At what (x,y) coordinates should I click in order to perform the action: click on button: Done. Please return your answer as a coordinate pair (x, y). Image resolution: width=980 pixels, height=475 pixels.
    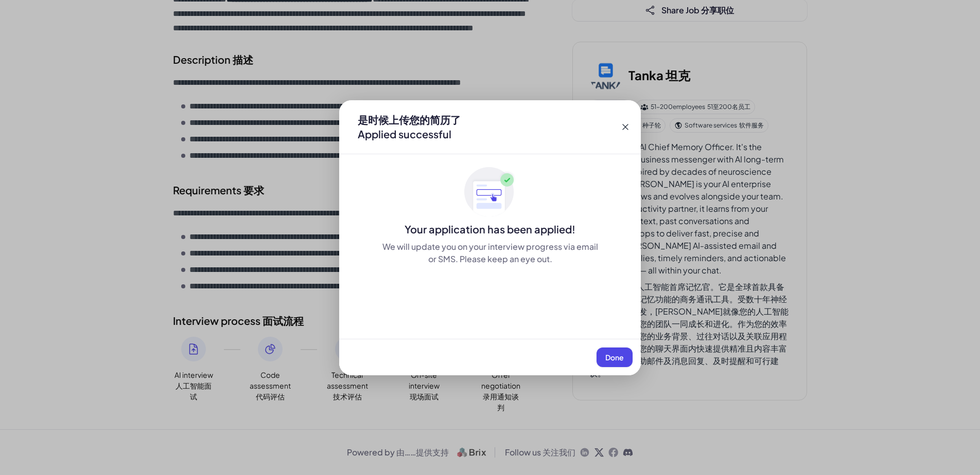
    Looking at the image, I should click on (615, 357).